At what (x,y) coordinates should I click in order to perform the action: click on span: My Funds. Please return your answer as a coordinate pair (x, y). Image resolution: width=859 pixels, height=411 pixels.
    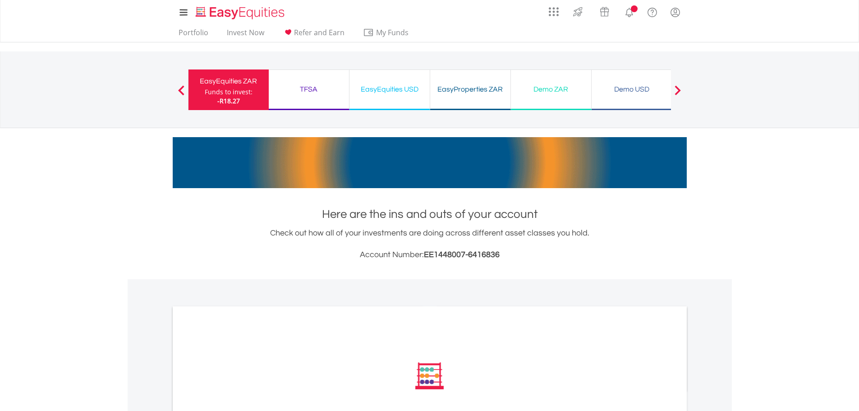
    Looking at the image, I should click on (392, 32).